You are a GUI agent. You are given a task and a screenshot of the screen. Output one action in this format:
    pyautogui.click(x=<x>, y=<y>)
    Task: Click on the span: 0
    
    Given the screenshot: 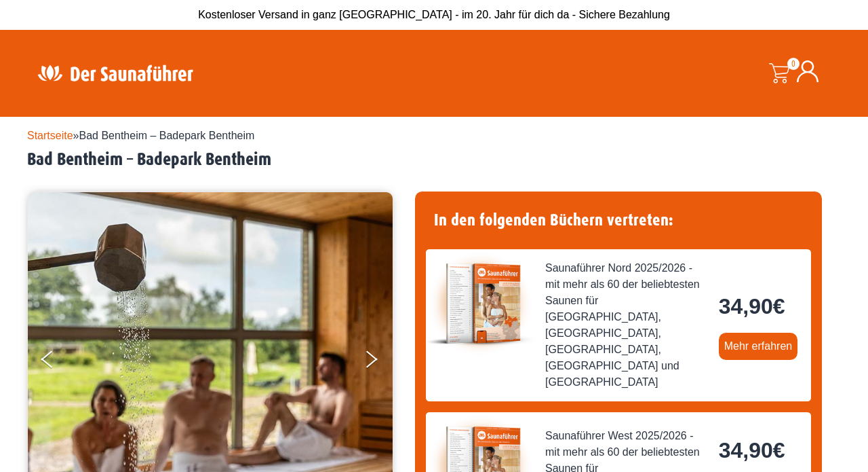 What is the action you would take?
    pyautogui.click(x=794, y=64)
    